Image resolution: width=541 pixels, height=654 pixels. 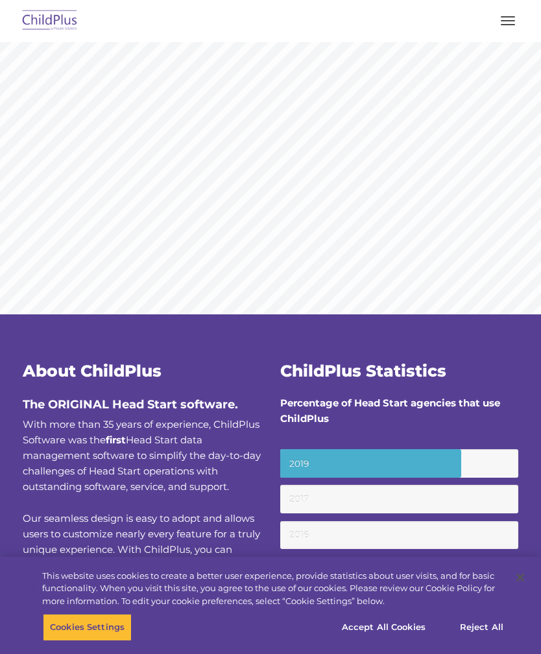 I want to click on button: Accept All Cookies, so click(x=383, y=628).